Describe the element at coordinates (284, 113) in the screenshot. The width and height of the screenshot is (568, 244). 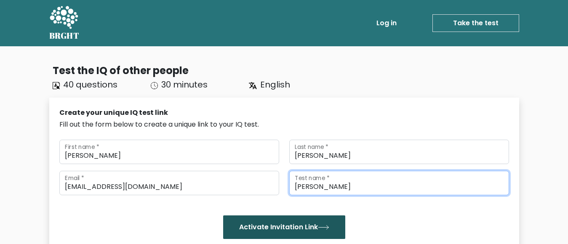
I see `div: Create your unique IQ test link` at that location.